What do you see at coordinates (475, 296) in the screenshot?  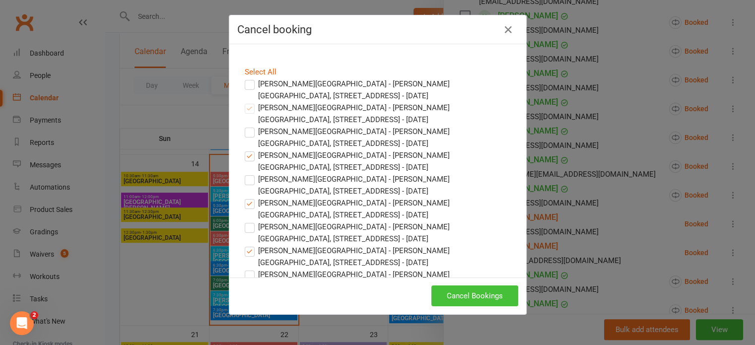 I see `button: Cancel Bookings` at bounding box center [475, 296].